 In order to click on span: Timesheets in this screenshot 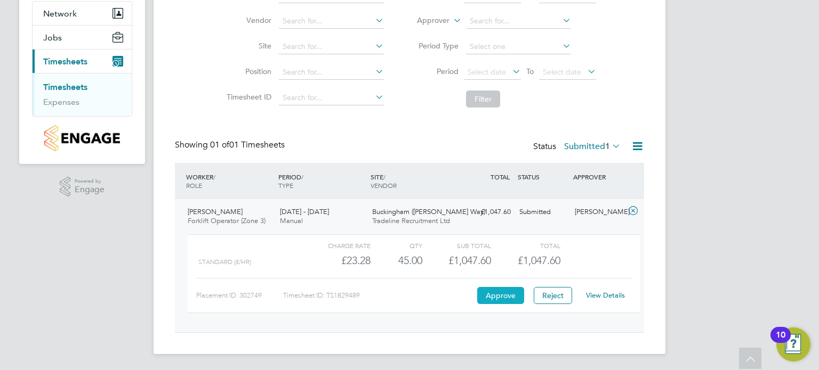, I will do `click(65, 61)`.